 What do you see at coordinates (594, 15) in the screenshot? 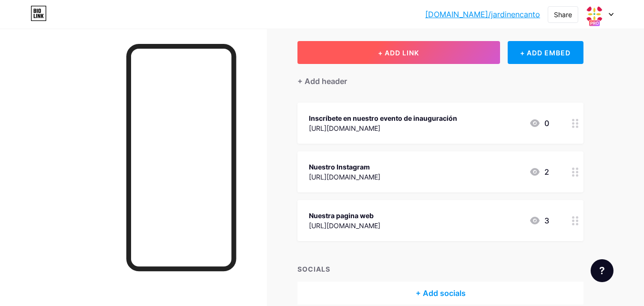
I see `img: jardinencanto` at bounding box center [594, 15].